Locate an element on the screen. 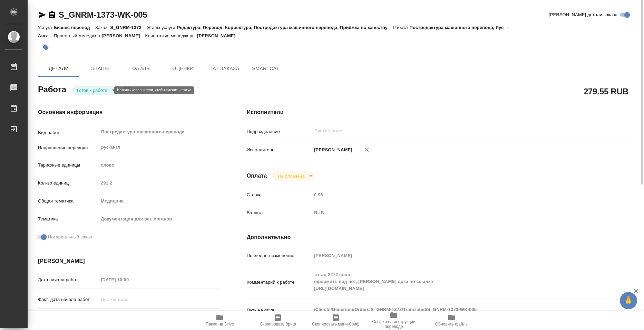 The width and height of the screenshot is (644, 330). span: Нотариальный заказ is located at coordinates (70, 236).